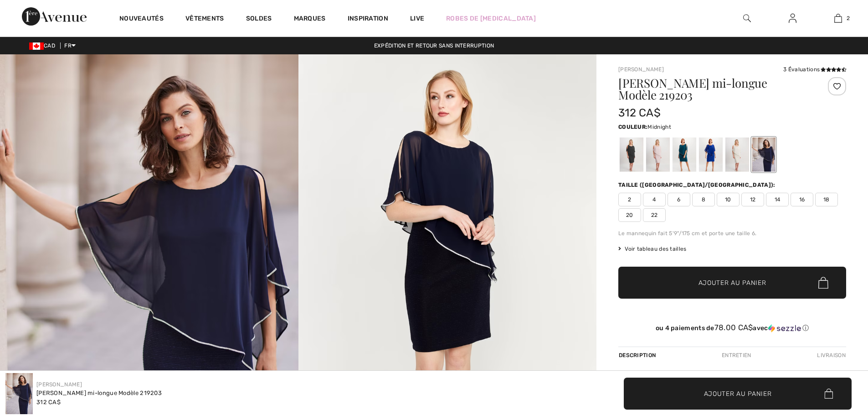 The width and height of the screenshot is (868, 416). I want to click on div: ou 4 paiements de78.00 CA$avecSezzle Cliquez pour en savoir plus sur Sezzle, so click(732, 329).